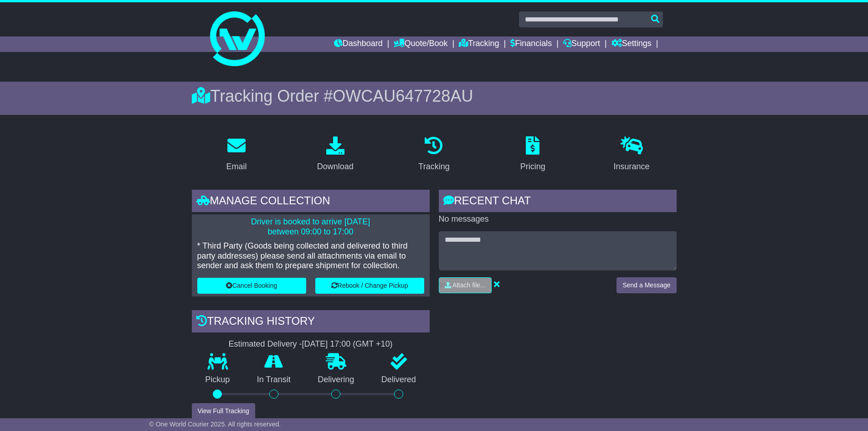 Image resolution: width=868 pixels, height=431 pixels. I want to click on p: Delivered, so click(399, 380).